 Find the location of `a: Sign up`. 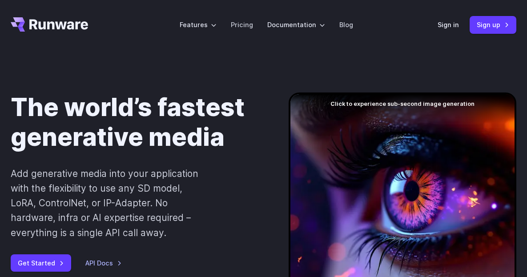

a: Sign up is located at coordinates (493, 24).